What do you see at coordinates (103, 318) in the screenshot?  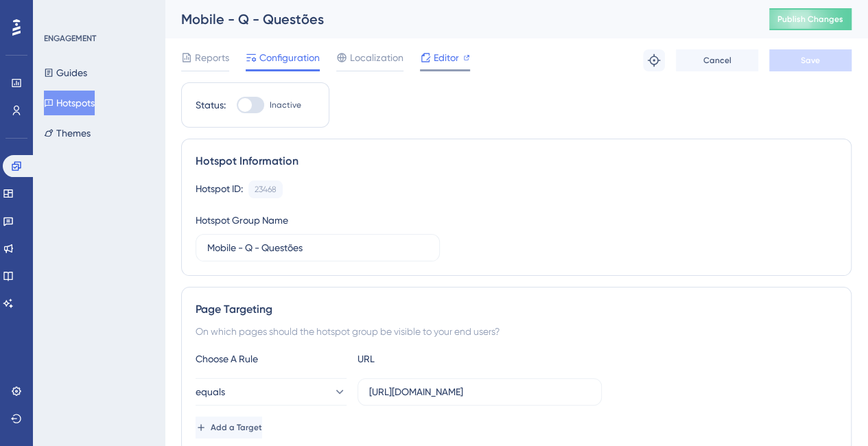 I see `a: aqui` at bounding box center [103, 318].